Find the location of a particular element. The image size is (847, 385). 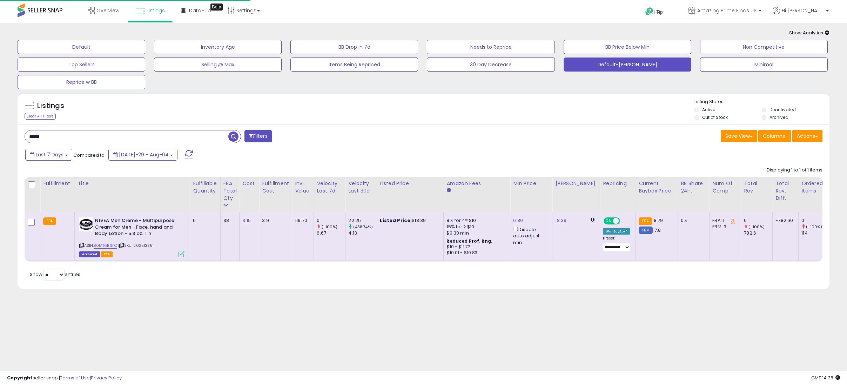

button: Non Competitive is located at coordinates (764, 47).